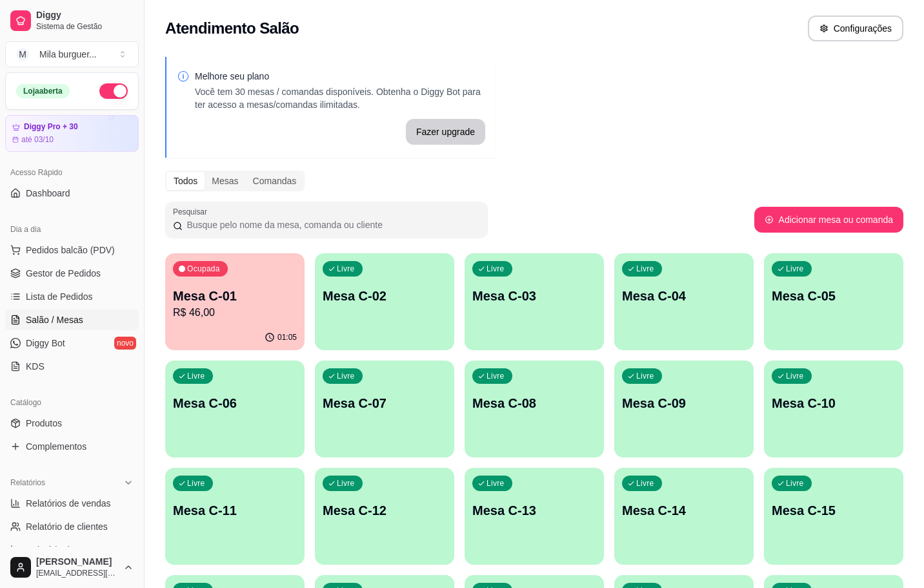 The height and width of the screenshot is (588, 924). I want to click on label: Pesquisar, so click(192, 212).